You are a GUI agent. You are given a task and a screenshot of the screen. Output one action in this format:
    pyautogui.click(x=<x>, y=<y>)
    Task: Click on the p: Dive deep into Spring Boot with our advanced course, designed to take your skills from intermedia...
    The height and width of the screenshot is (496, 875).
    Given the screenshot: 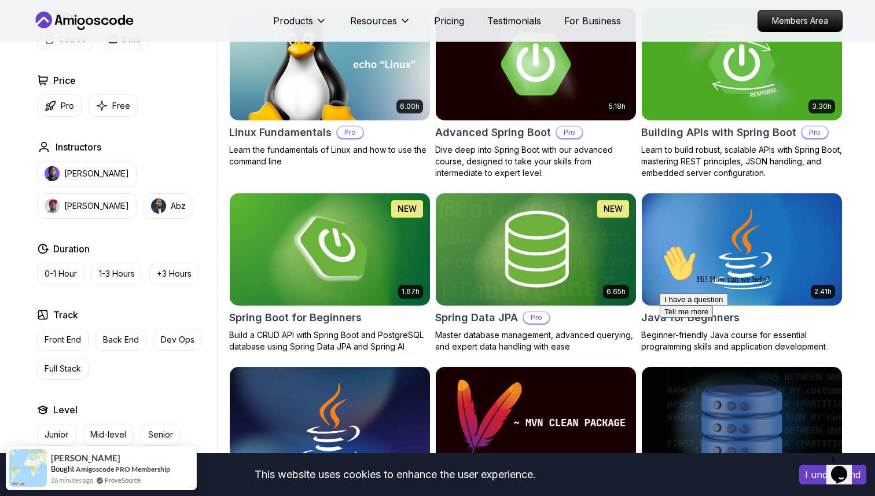 What is the action you would take?
    pyautogui.click(x=536, y=161)
    